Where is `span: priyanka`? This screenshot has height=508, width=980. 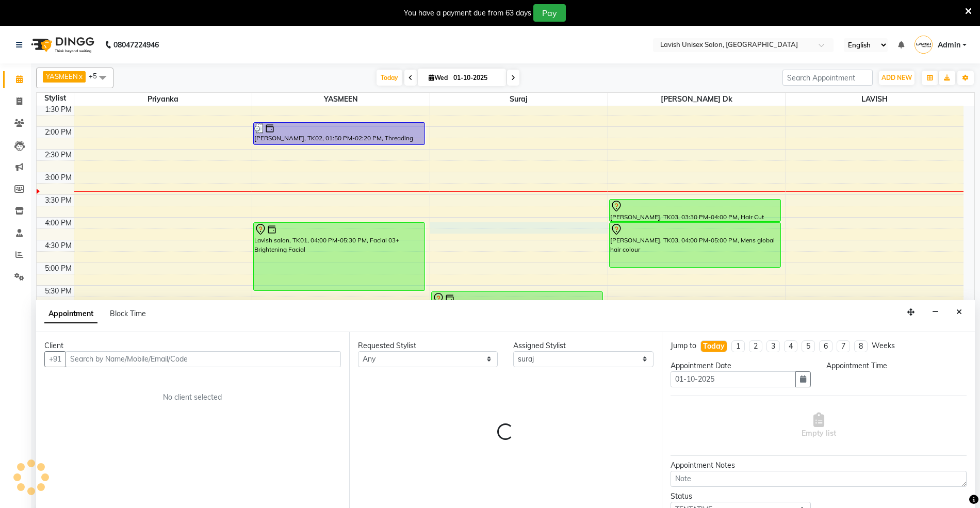
span: priyanka is located at coordinates (163, 99).